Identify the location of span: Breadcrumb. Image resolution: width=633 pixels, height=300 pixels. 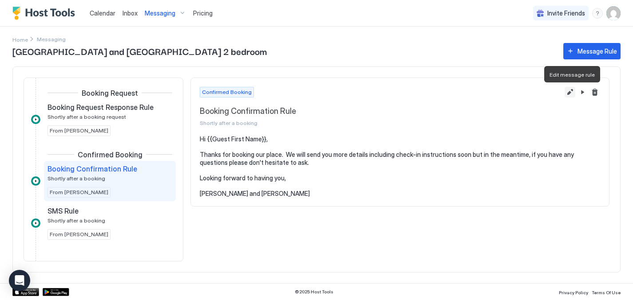
(51, 39).